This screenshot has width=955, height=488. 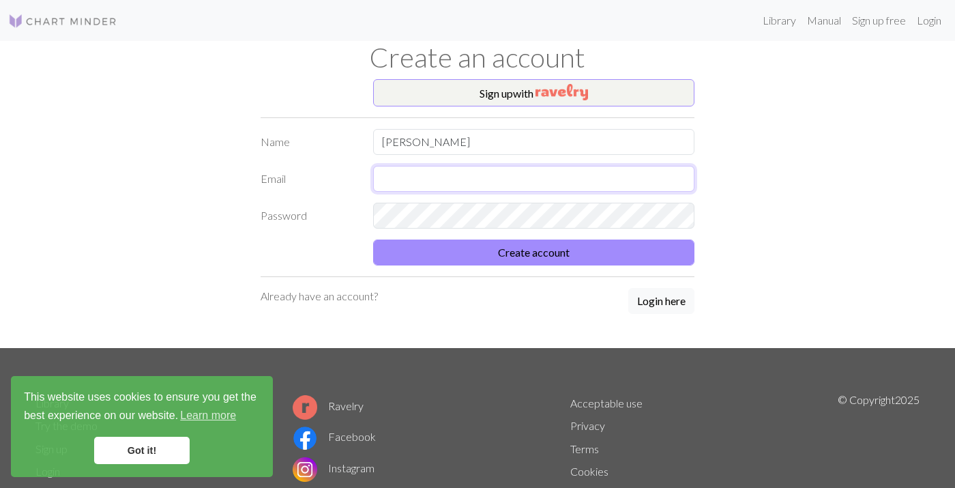 I want to click on a: Sign up free, so click(x=879, y=20).